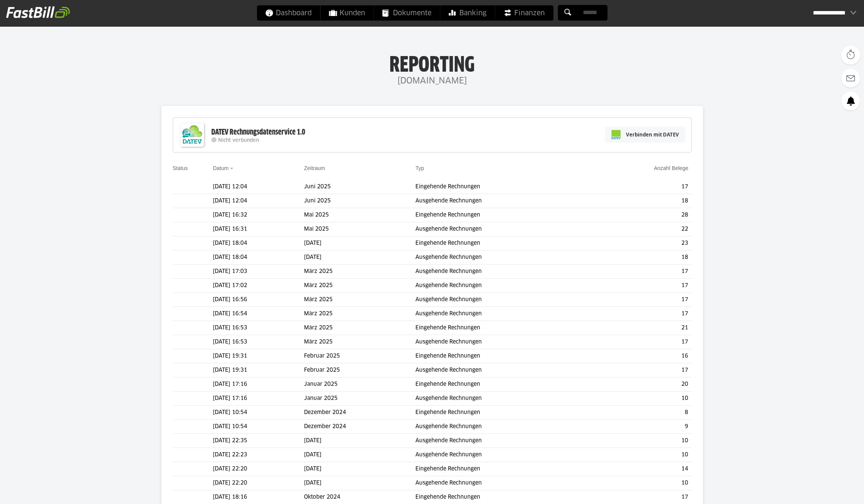 This screenshot has height=504, width=864. What do you see at coordinates (653, 134) in the screenshot?
I see `span: Verbinden mit DATEV` at bounding box center [653, 134].